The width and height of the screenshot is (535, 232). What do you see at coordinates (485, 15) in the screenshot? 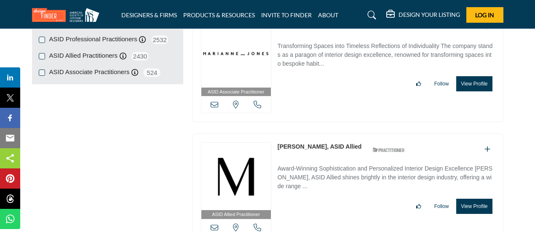
I see `button: Log In` at bounding box center [485, 15].